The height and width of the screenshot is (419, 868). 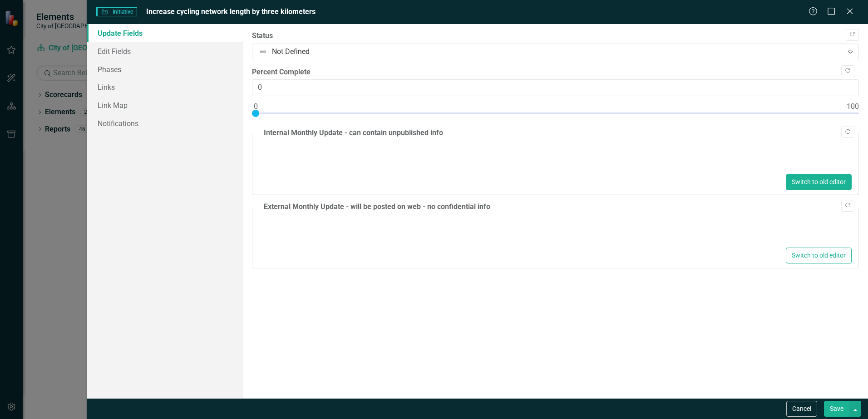 I want to click on legend: Internal Monthly Update - can contain unpublished info, so click(x=353, y=133).